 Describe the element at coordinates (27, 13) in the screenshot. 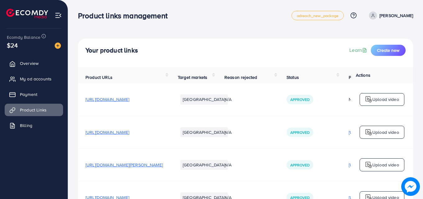

I see `a: logo` at that location.